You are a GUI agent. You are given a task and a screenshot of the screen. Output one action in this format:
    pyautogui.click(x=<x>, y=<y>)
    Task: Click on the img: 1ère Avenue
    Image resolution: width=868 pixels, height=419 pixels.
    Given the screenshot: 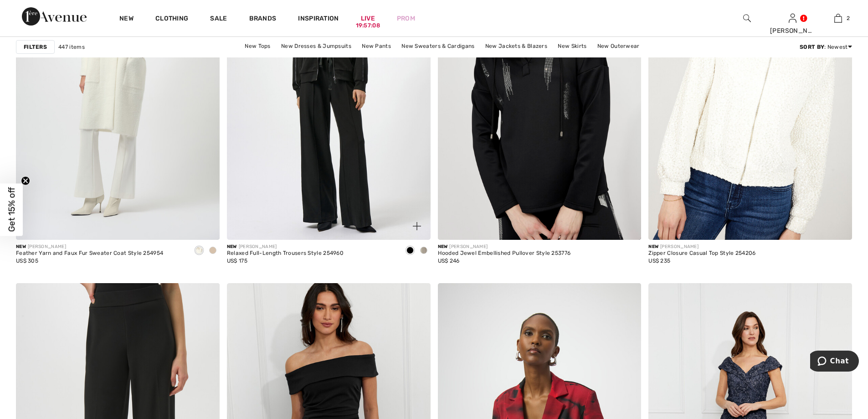 What is the action you would take?
    pyautogui.click(x=55, y=17)
    